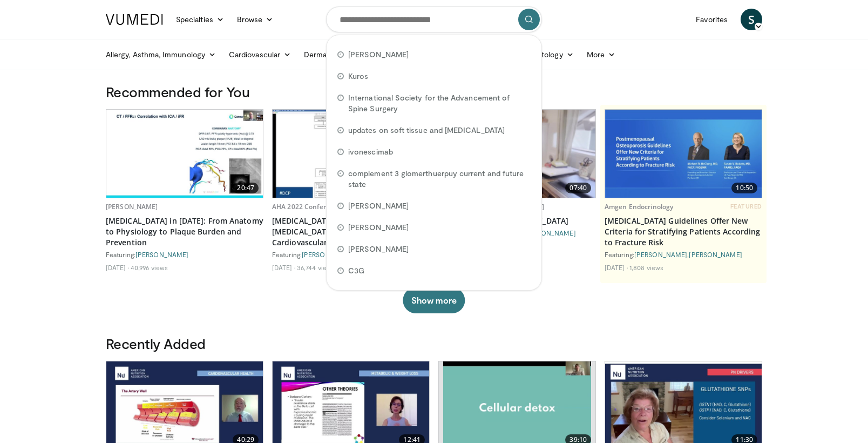  I want to click on img: 7c0f9b53-1609-4588-8498-7cac8464d722.620x360_q85_upscale.jpg, so click(351, 153).